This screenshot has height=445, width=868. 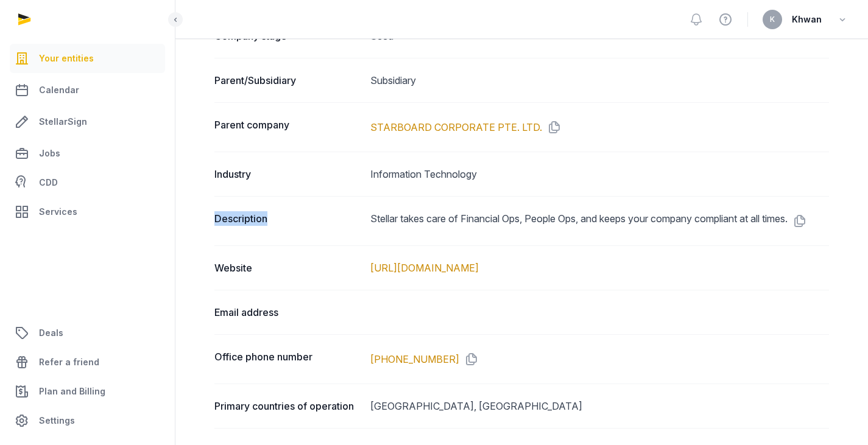 I want to click on a: STARBOARD CORPORATE PTE. LTD., so click(x=456, y=127).